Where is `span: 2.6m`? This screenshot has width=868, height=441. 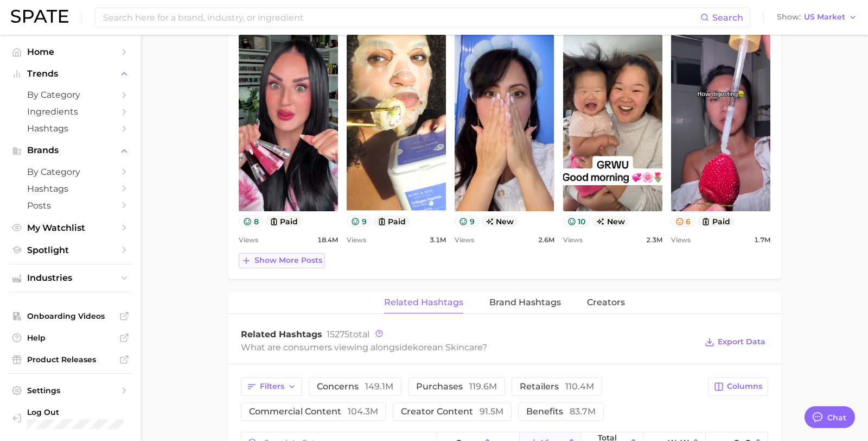
span: 2.6m is located at coordinates (546, 240).